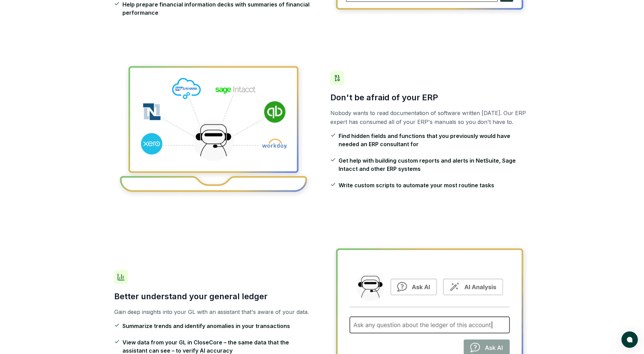 The height and width of the screenshot is (354, 644). Describe the element at coordinates (206, 326) in the screenshot. I see `span: Summarize trends and identify anomalies in your transactions` at that location.